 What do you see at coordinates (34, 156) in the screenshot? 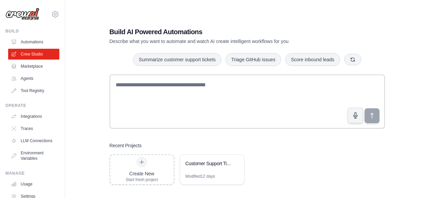
I see `a: Environment Variables` at bounding box center [34, 156].